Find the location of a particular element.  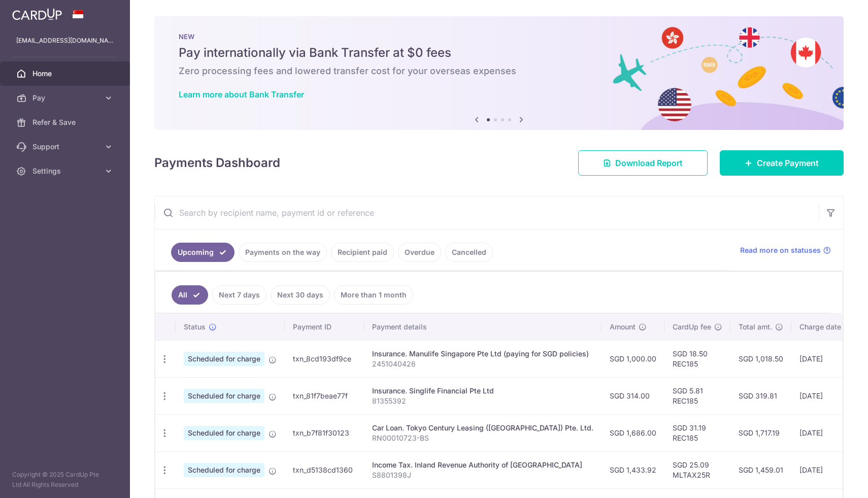

td: txn_d5138cd1360 is located at coordinates (324, 470).